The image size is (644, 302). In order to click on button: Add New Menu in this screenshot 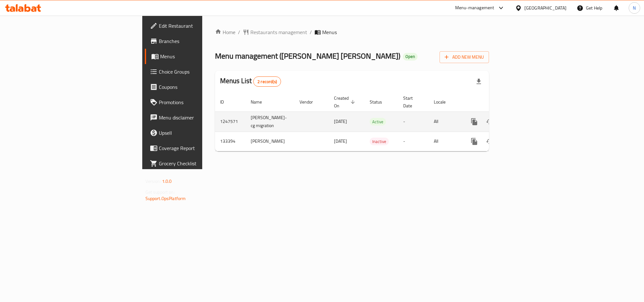, I will do `click(464, 57)`.